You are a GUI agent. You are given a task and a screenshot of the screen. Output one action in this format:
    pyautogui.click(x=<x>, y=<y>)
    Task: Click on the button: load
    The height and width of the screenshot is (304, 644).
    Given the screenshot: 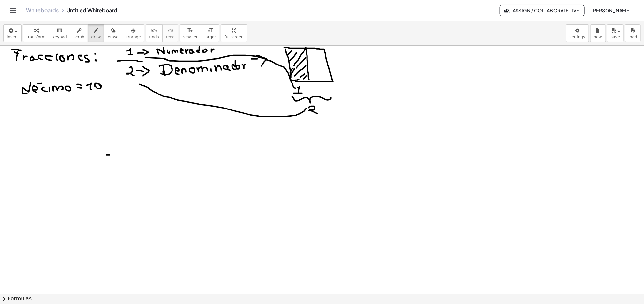 What is the action you would take?
    pyautogui.click(x=633, y=33)
    